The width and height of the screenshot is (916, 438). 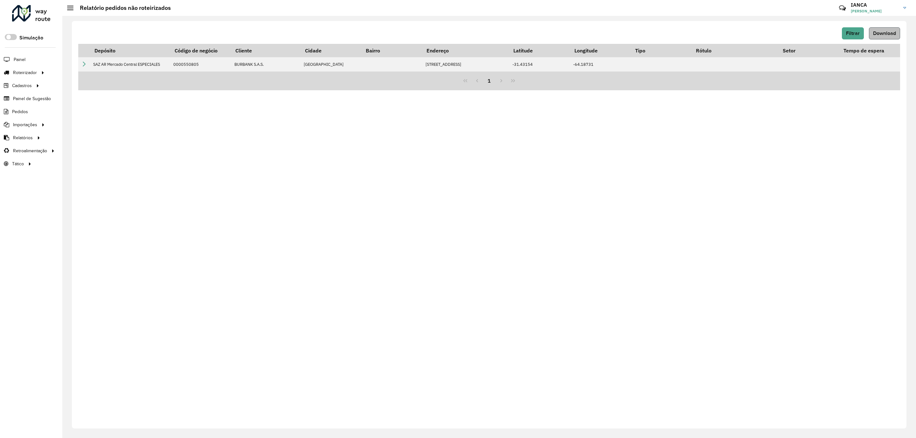 What do you see at coordinates (465, 51) in the screenshot?
I see `th: Endereço` at bounding box center [465, 51].